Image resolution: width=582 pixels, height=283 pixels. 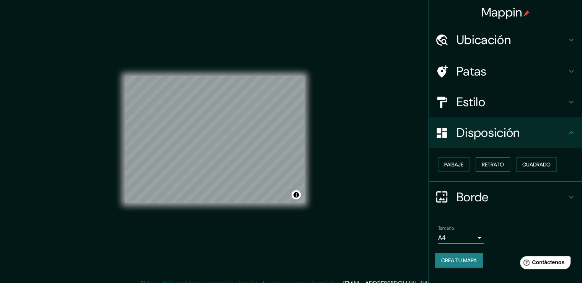 I want to click on img: pin-icon.png, so click(x=527, y=13).